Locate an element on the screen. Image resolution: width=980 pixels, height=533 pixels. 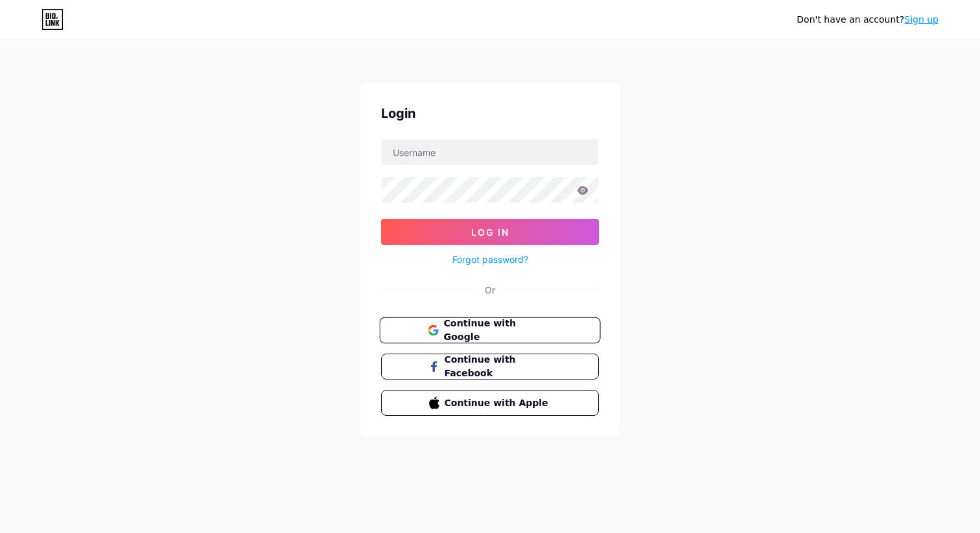
span: Continue with Google is located at coordinates (497, 331).